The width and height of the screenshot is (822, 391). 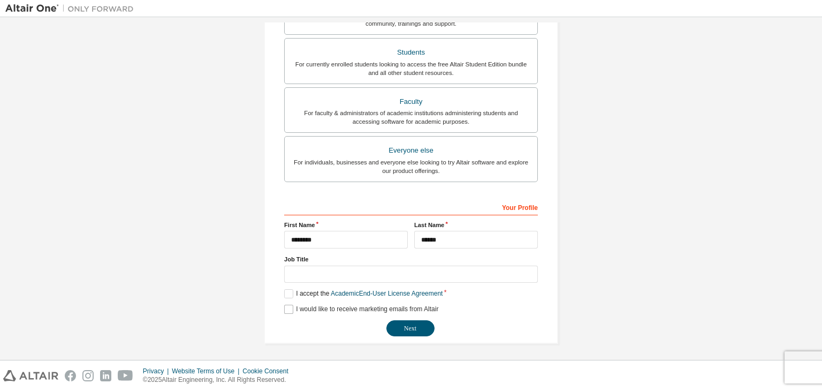 I want to click on div: Faculty, so click(x=411, y=102).